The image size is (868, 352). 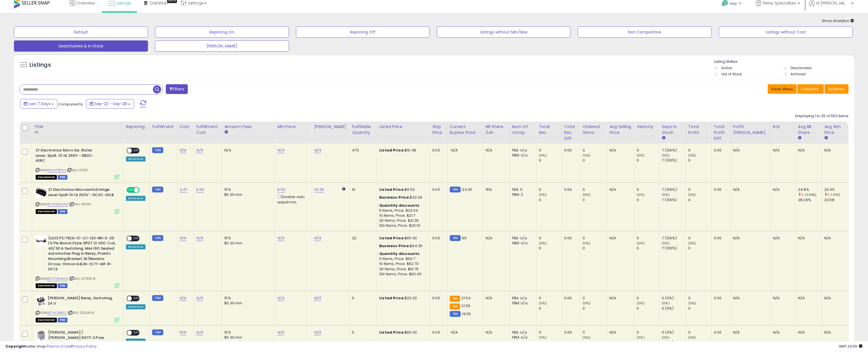 I want to click on span: Help, so click(x=733, y=4).